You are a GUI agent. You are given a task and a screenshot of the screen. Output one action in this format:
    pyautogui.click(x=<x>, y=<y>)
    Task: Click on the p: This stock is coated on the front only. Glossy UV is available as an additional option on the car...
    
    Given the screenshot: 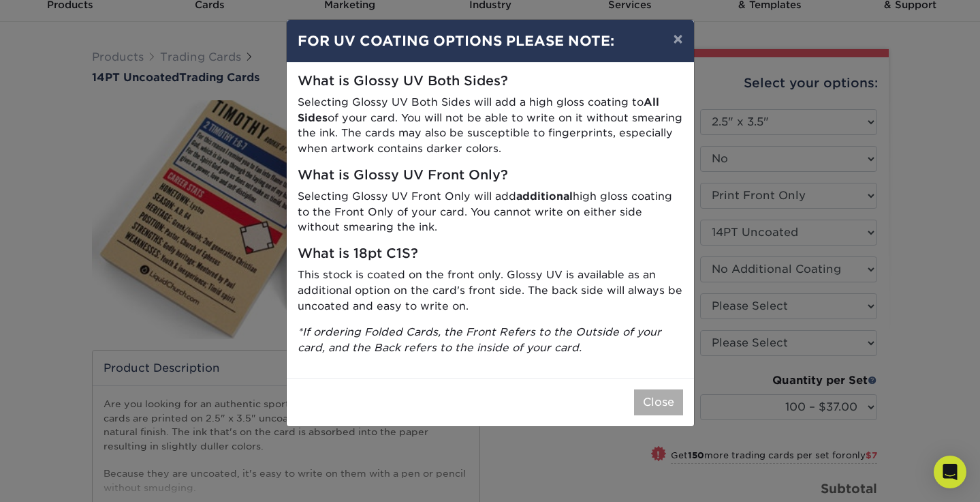 What is the action you would take?
    pyautogui.click(x=490, y=290)
    